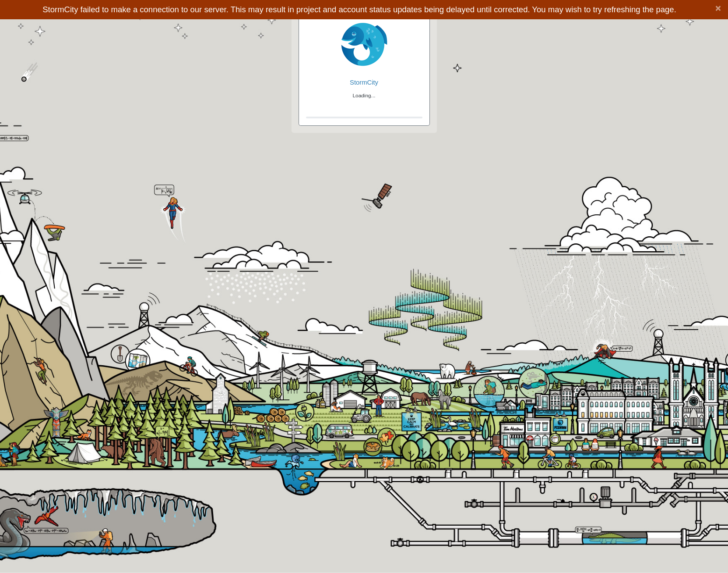 This screenshot has height=573, width=728. I want to click on small: Loading..., so click(364, 96).